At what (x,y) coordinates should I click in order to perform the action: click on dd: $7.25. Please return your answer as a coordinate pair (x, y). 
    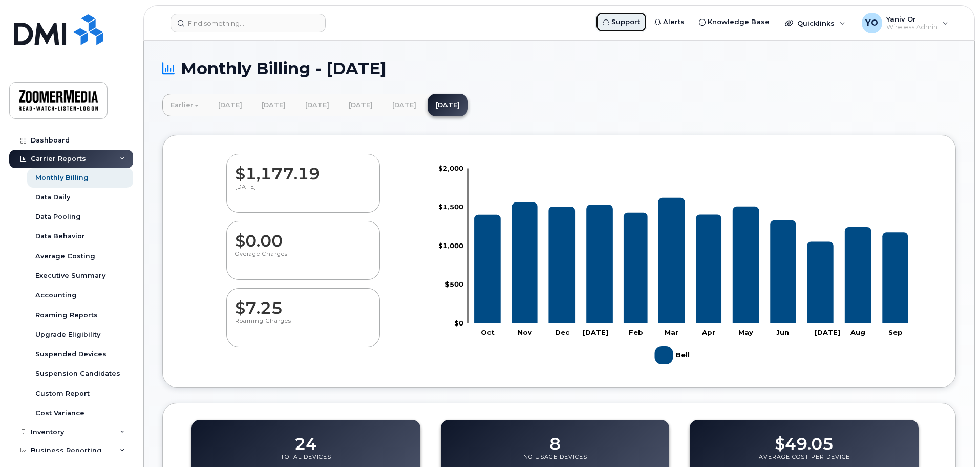
    Looking at the image, I should click on (303, 303).